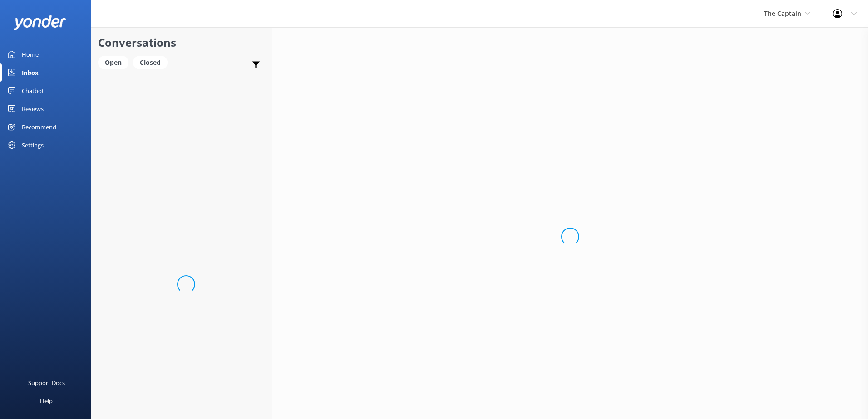  What do you see at coordinates (46, 401) in the screenshot?
I see `div: Help` at bounding box center [46, 401].